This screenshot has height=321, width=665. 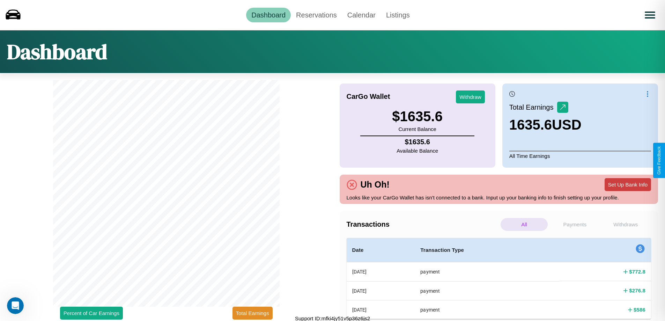 I want to click on p: Current Balance, so click(x=417, y=129).